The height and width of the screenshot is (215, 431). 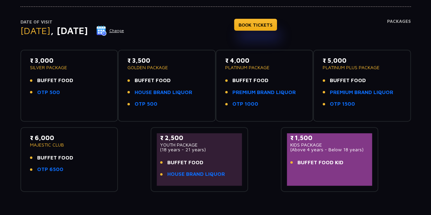 I want to click on a: OTP 1500, so click(x=342, y=104).